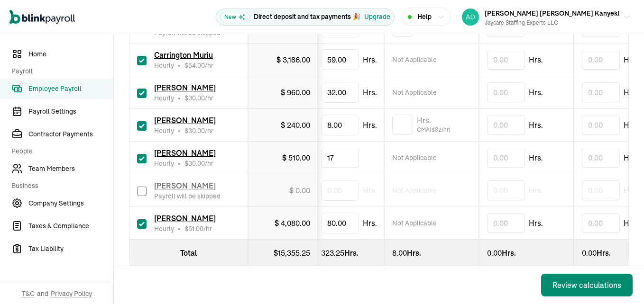  I want to click on span: 51.00, so click(196, 228).